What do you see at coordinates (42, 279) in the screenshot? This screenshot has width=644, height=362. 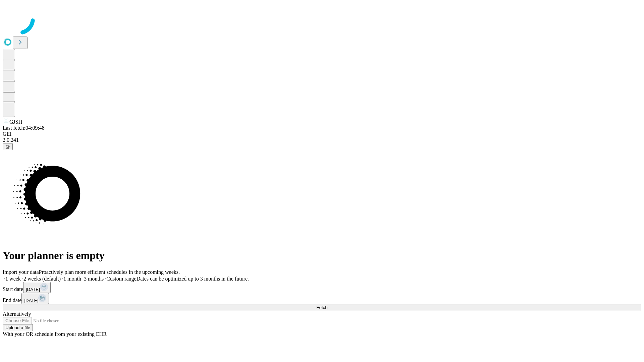 I see `span: 2 weeks (default)` at bounding box center [42, 279].